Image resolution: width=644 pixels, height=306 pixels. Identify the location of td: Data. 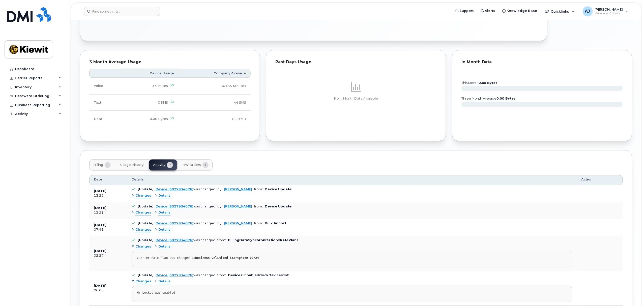
(105, 119).